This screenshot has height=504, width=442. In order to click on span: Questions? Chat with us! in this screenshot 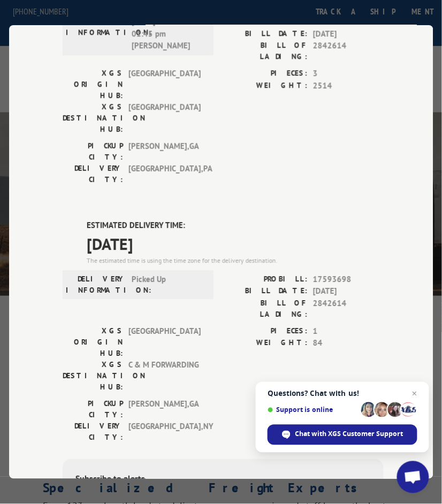, I will do `click(342, 394)`.